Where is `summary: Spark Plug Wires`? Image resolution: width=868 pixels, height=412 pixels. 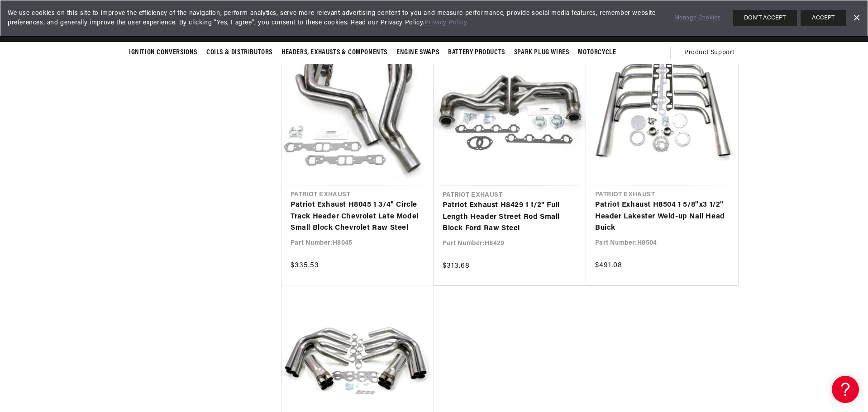 summary: Spark Plug Wires is located at coordinates (542, 53).